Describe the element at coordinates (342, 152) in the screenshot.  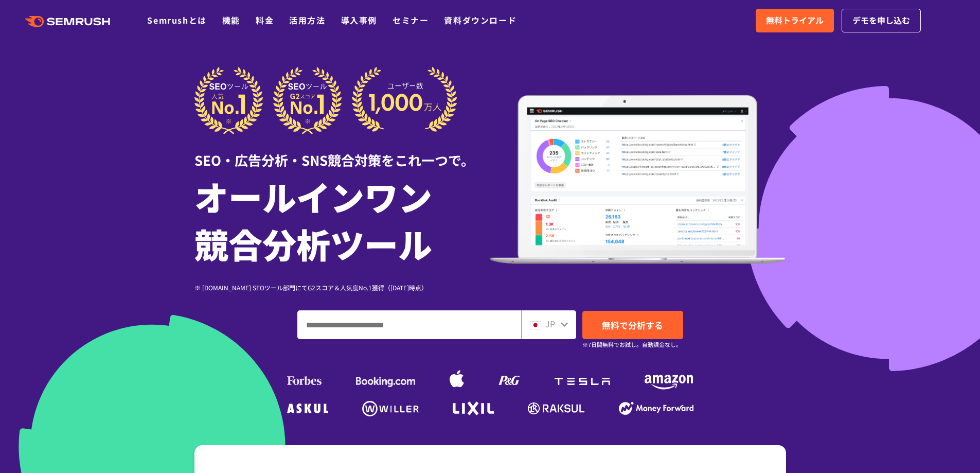
I see `div: SEO・広告分析・SNS競合対策をこれ一つで。` at that location.